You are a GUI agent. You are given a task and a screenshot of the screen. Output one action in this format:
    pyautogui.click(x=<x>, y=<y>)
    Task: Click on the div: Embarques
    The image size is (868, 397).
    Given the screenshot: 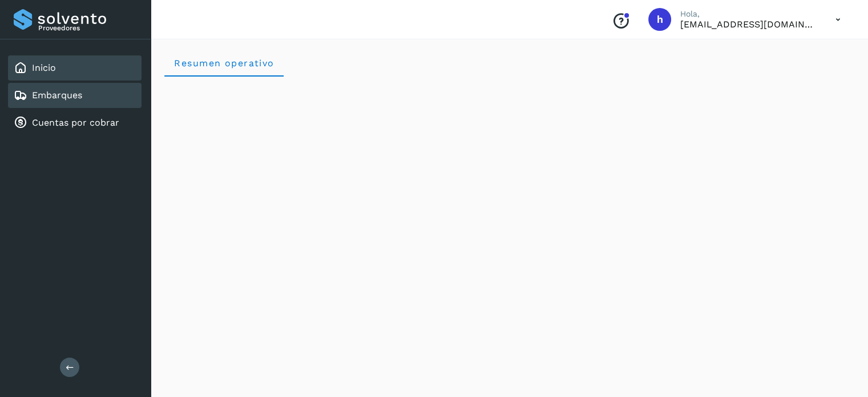 What is the action you would take?
    pyautogui.click(x=75, y=96)
    